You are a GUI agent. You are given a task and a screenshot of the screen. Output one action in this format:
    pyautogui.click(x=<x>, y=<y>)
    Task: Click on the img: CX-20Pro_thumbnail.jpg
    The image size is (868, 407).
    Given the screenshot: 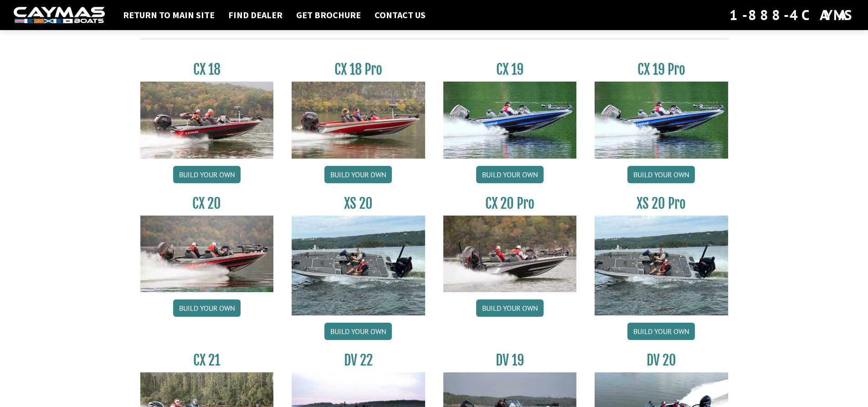 What is the action you would take?
    pyautogui.click(x=510, y=254)
    